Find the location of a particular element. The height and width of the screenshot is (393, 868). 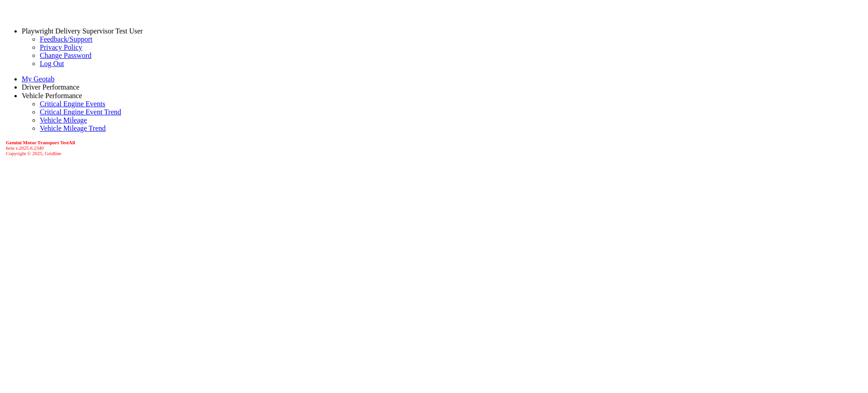

a: Vehicle Mileage is located at coordinates (63, 120).